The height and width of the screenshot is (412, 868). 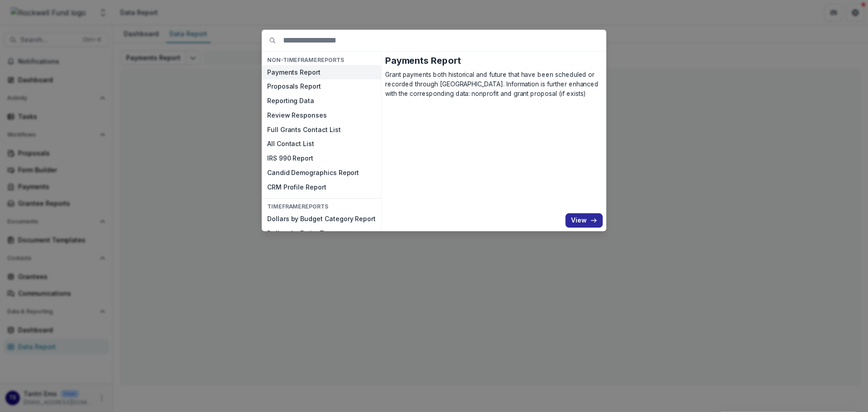 What do you see at coordinates (322, 130) in the screenshot?
I see `button: Full Grants Contact List` at bounding box center [322, 130].